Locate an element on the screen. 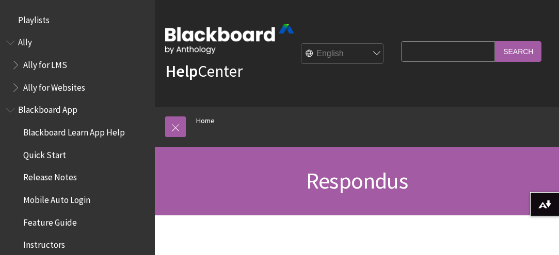 The height and width of the screenshot is (255, 559). span: Release Notes is located at coordinates (50, 176).